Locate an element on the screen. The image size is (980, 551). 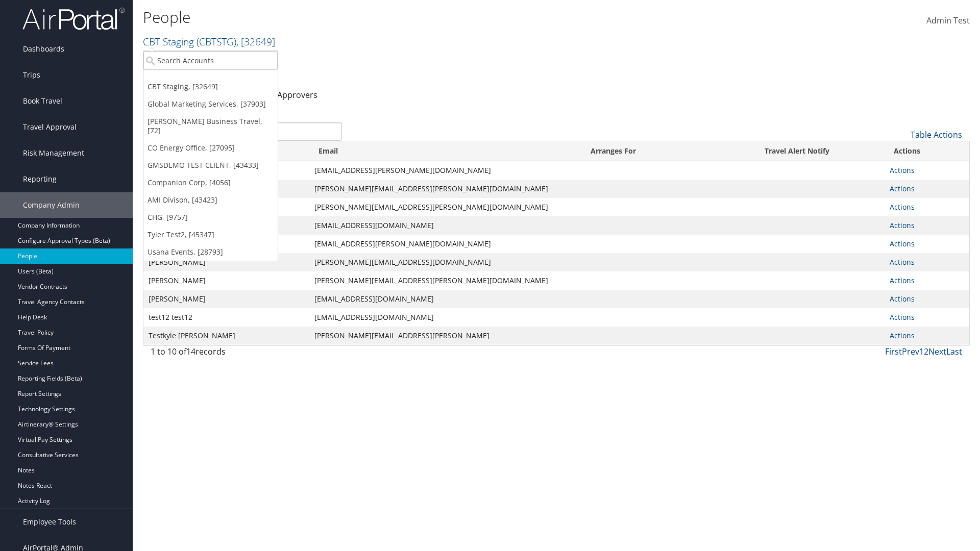
a: Next is located at coordinates (938, 352).